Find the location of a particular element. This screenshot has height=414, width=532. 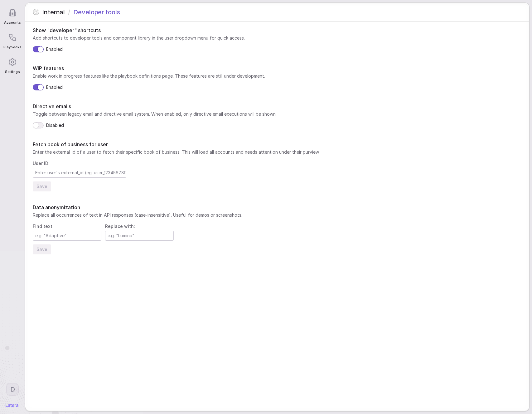

a: Settings is located at coordinates (12, 64).